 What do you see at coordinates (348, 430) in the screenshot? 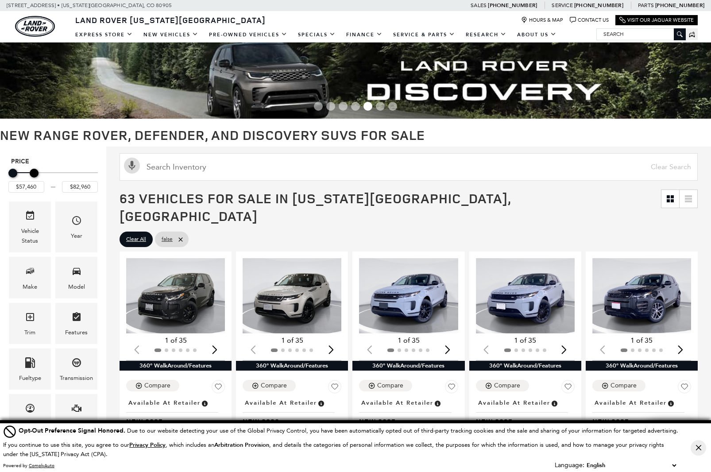
I see `div: Due to our website detecting your use of the Global Privacy Control, you have been automatically ...` at bounding box center [348, 430].